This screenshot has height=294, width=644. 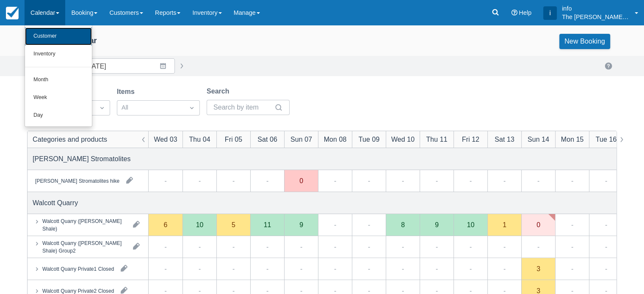 What do you see at coordinates (59, 98) in the screenshot?
I see `a: Week` at bounding box center [59, 98].